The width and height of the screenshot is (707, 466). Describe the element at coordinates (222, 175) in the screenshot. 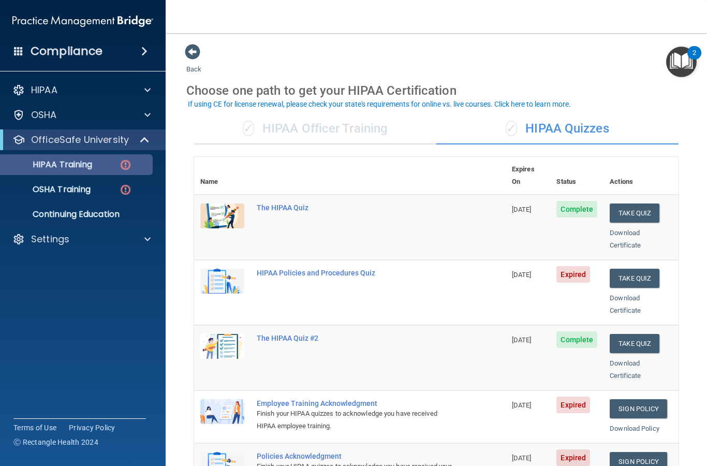

I see `th: Name` at that location.